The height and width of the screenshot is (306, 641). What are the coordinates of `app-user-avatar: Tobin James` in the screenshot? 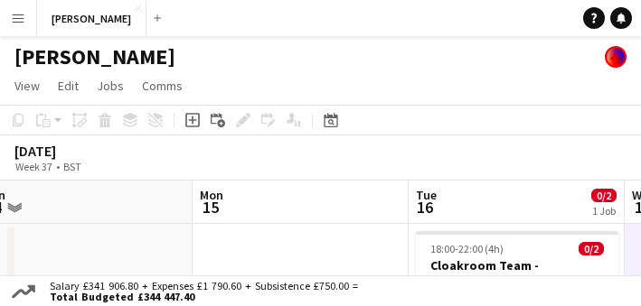 It's located at (616, 57).